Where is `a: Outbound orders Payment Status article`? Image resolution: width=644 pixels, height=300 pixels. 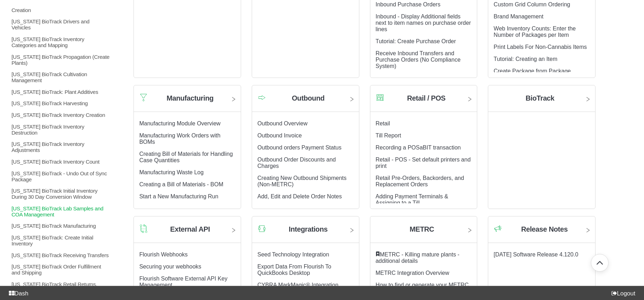 a: Outbound orders Payment Status article is located at coordinates (300, 147).